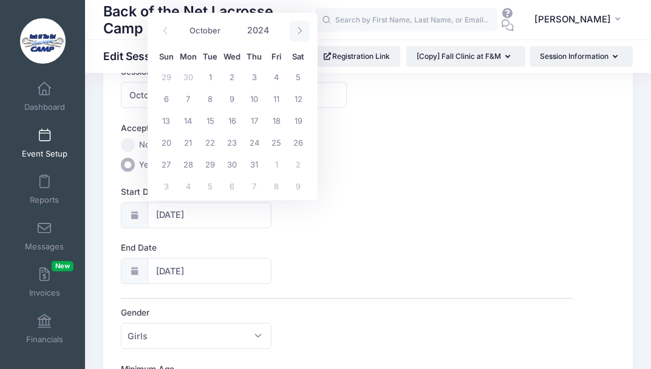 This screenshot has height=369, width=651. What do you see at coordinates (232, 164) in the screenshot?
I see `span: October 30, 2024` at bounding box center [232, 164].